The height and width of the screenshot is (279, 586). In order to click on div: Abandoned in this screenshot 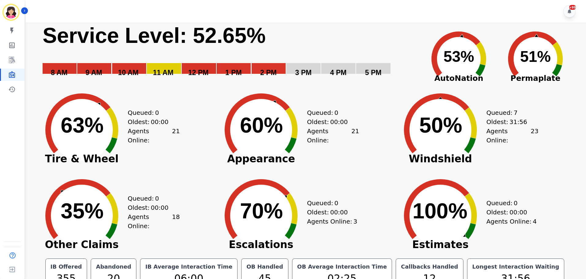, I will do `click(113, 267)`.